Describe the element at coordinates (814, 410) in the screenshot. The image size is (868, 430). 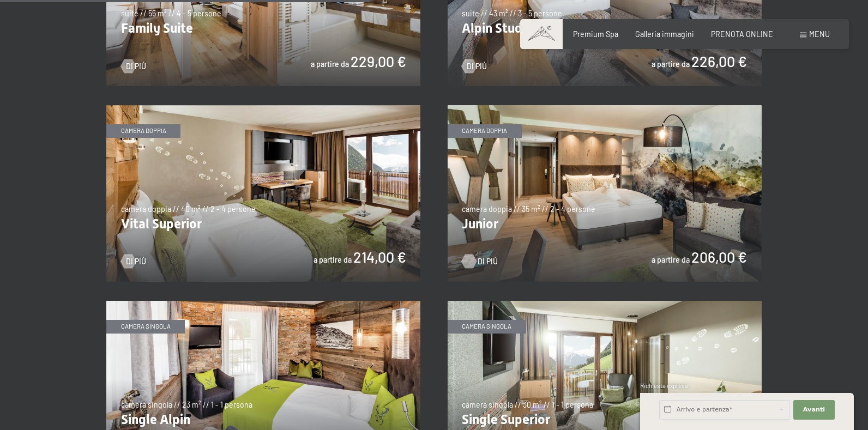
I see `button: Avanti` at that location.